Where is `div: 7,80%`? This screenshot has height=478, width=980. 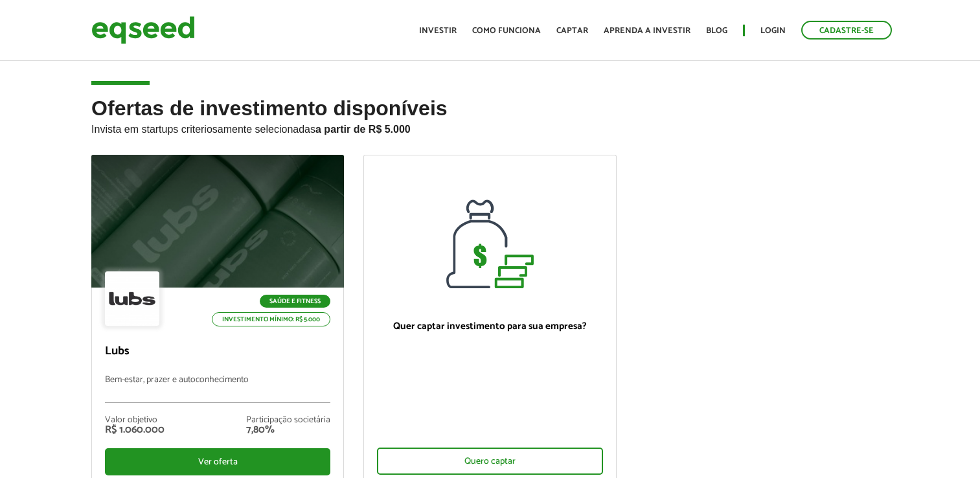 div: 7,80% is located at coordinates (288, 430).